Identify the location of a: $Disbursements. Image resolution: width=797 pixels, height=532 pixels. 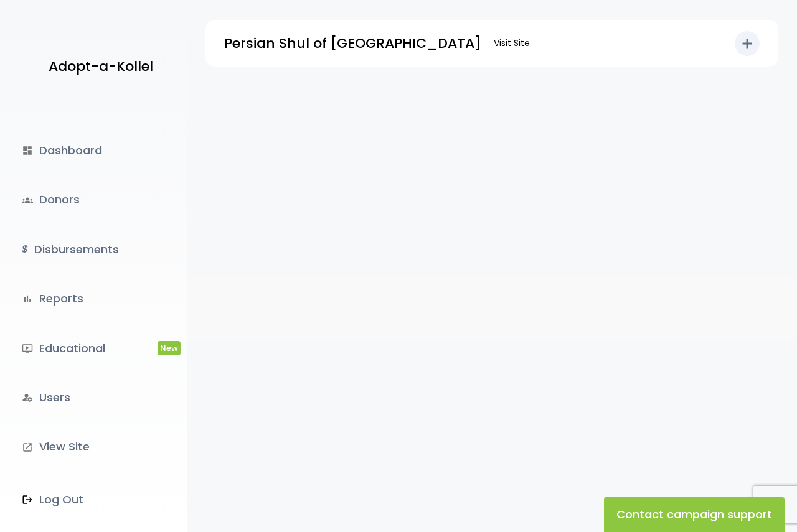
(91, 250).